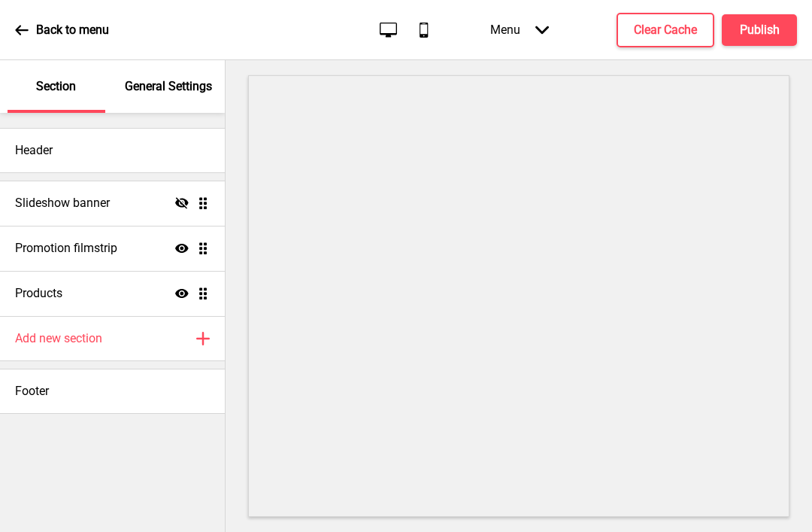 Image resolution: width=812 pixels, height=532 pixels. I want to click on p: Back to menu, so click(72, 30).